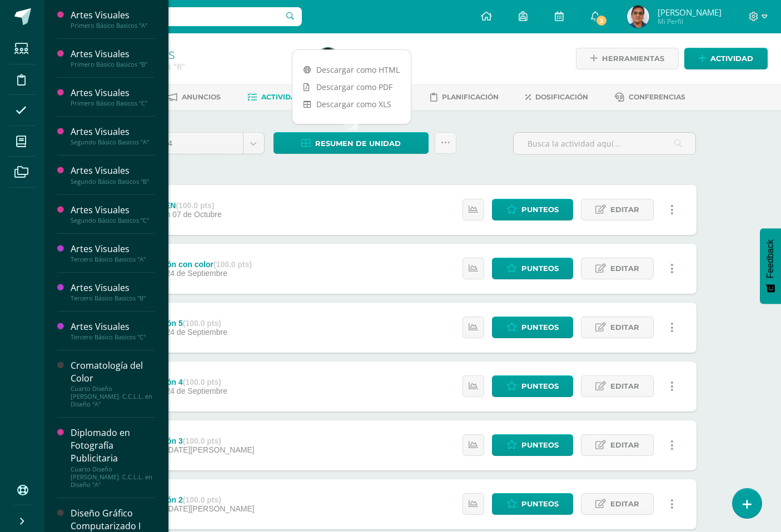  I want to click on div: Segundo Básico Basicos "C", so click(113, 221).